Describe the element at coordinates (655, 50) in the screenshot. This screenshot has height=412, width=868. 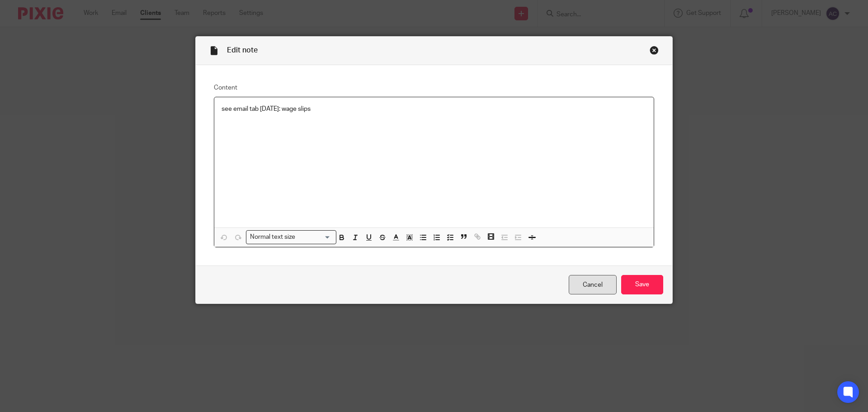
I see `div: Close this dialog window` at that location.